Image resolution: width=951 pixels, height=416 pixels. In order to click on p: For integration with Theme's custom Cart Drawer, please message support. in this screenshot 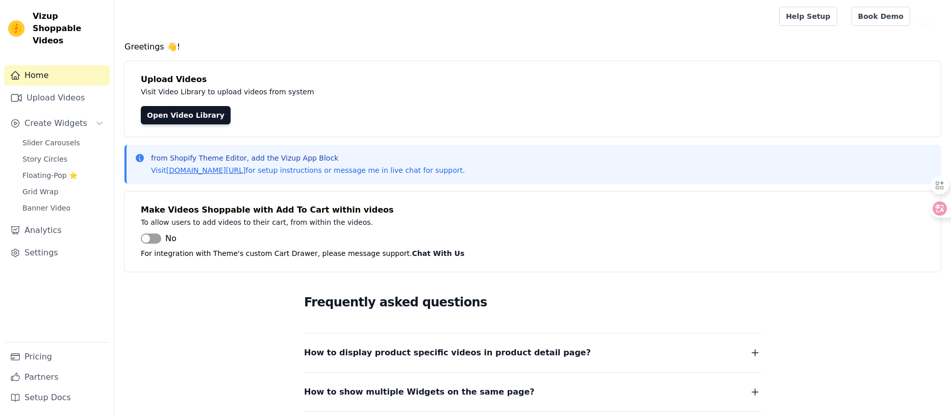, I will do `click(533, 254)`.